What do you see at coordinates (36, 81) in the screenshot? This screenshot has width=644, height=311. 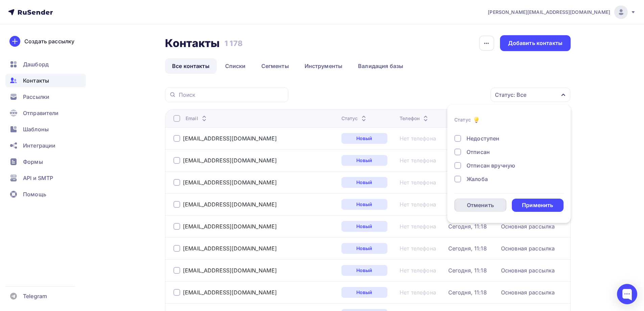 I see `span: Контакты` at bounding box center [36, 81].